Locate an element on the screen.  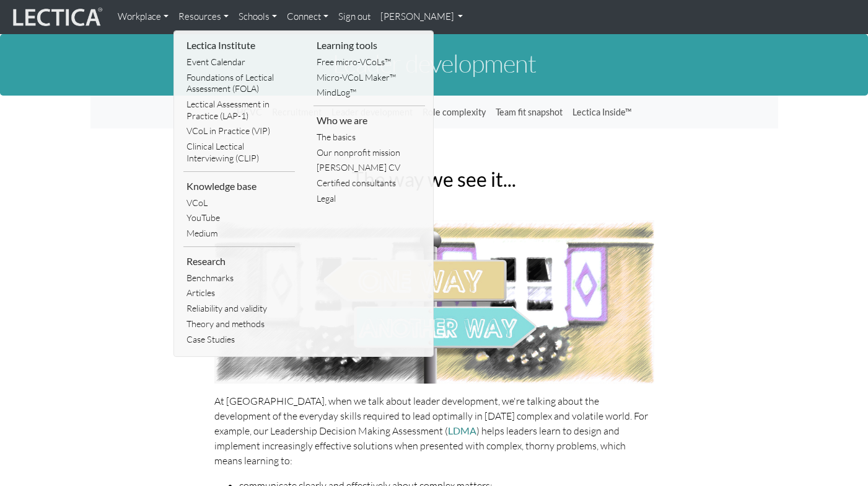
a: Free micro-VCoLs™ is located at coordinates (370, 62).